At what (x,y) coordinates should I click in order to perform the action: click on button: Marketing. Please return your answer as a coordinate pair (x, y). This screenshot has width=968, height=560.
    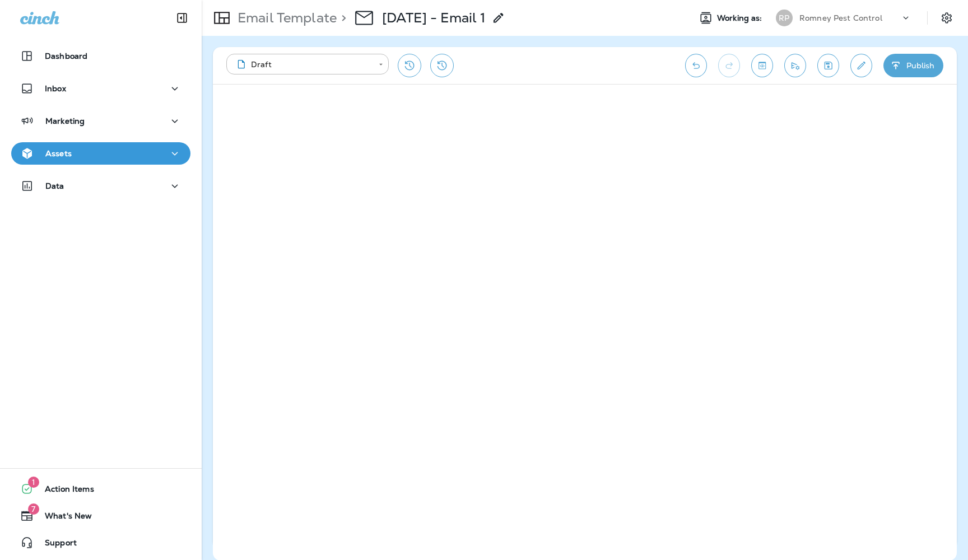
    Looking at the image, I should click on (101, 121).